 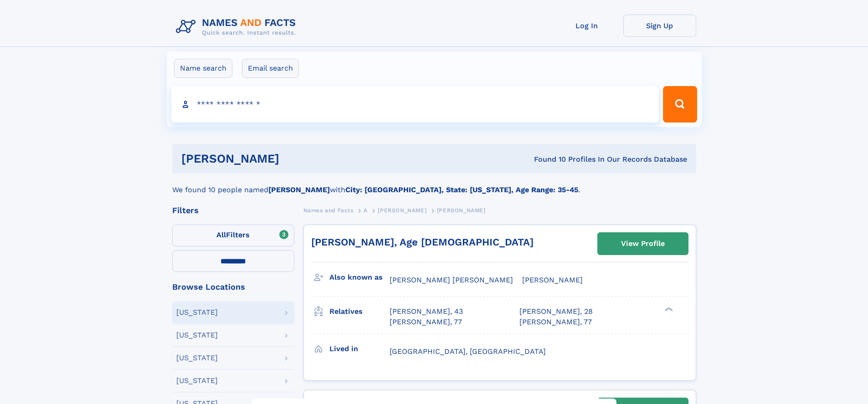 What do you see at coordinates (359, 349) in the screenshot?
I see `h3: Lived in` at bounding box center [359, 349].